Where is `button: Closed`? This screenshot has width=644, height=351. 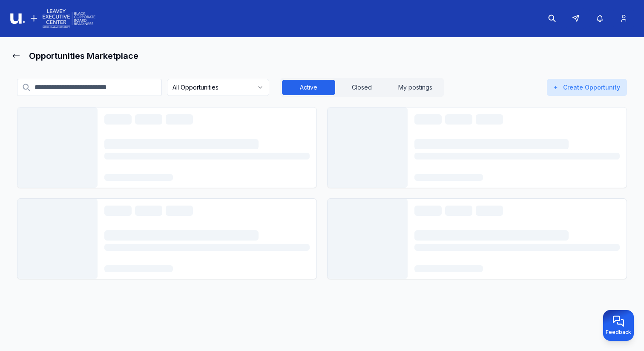 button: Closed is located at coordinates (361, 87).